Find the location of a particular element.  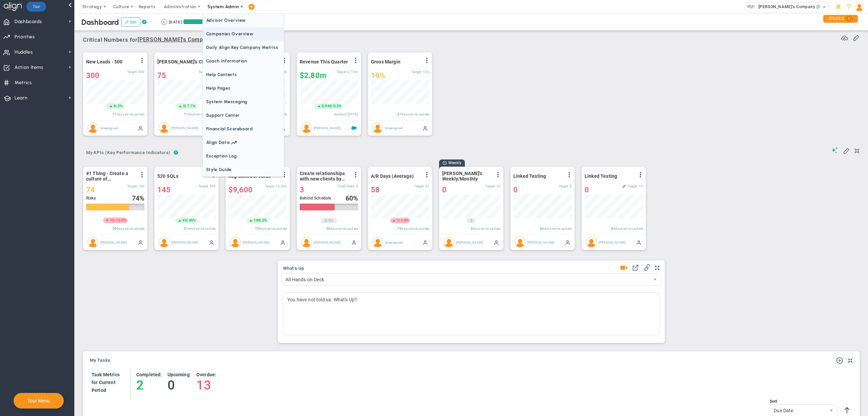

span: Gross Margin is located at coordinates (386, 62).